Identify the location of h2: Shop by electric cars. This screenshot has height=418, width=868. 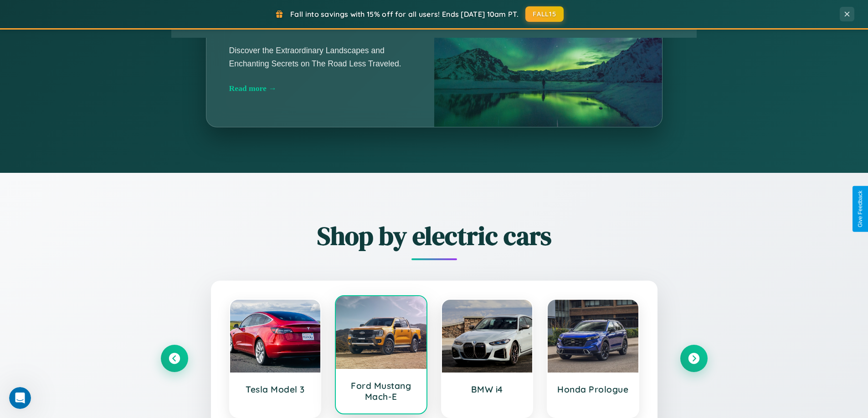
(434, 236).